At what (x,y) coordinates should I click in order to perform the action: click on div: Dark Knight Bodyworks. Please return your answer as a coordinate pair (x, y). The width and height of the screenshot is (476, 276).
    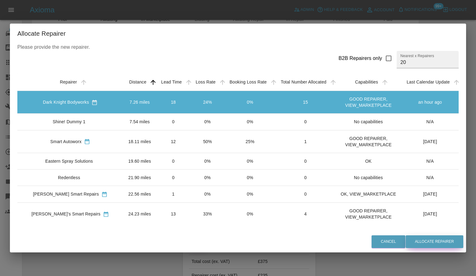
    Looking at the image, I should click on (66, 102).